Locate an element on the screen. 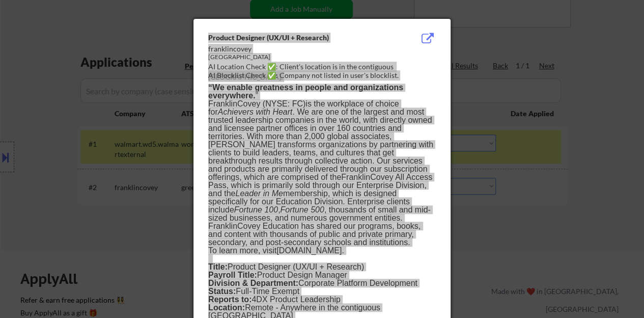 The width and height of the screenshot is (644, 318). div: franklincovey is located at coordinates (296, 49).